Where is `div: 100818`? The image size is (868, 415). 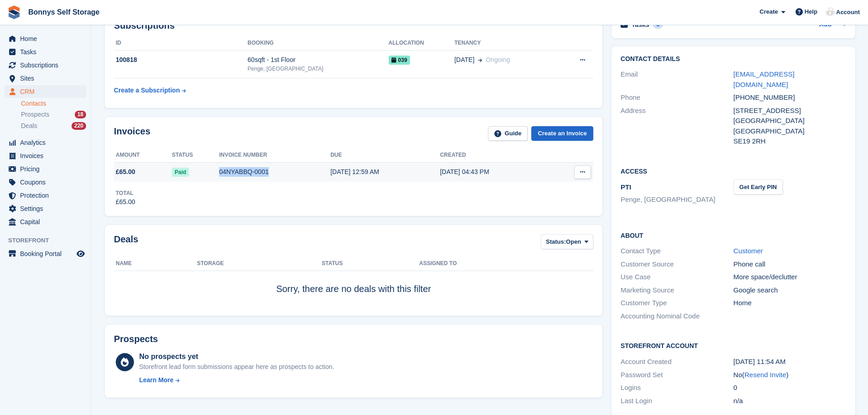
div: 100818 is located at coordinates (180, 60).